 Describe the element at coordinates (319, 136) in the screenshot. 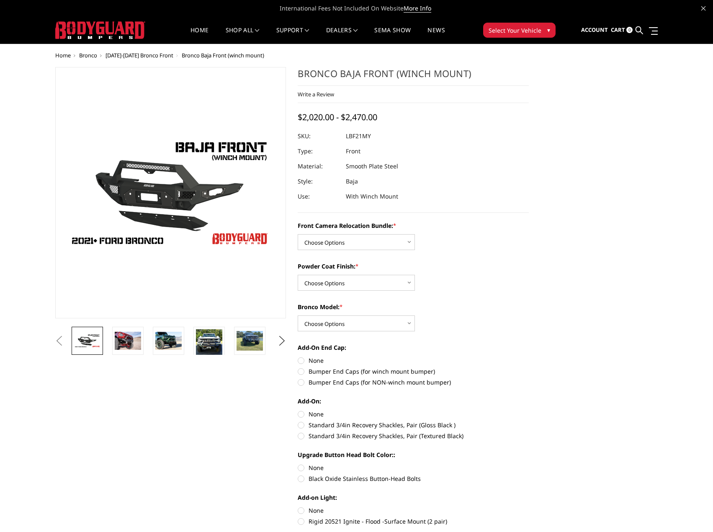

I see `dt: SKU:` at that location.